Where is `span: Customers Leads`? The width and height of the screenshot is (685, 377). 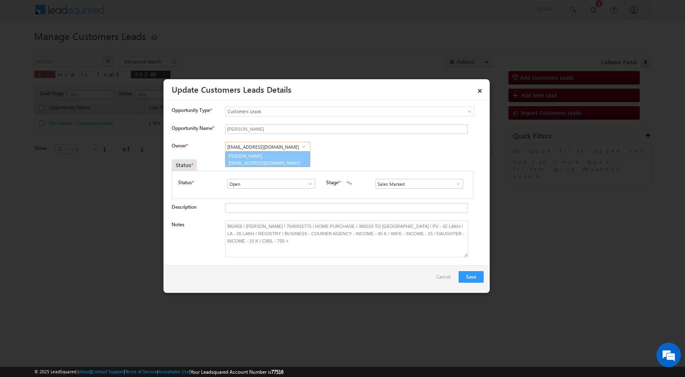 span: Customers Leads is located at coordinates (333, 111).